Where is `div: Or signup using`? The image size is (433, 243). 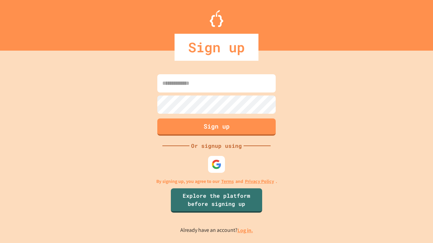
div: Or signup using is located at coordinates (216, 146).